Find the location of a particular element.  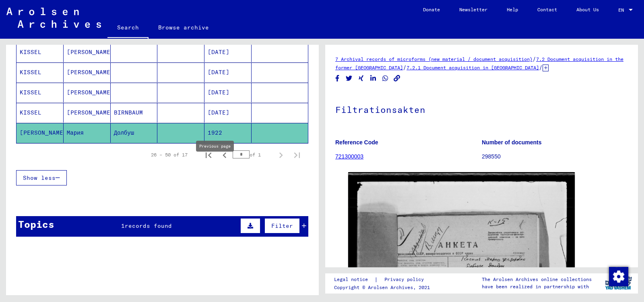

span: 1 is located at coordinates (123, 226).